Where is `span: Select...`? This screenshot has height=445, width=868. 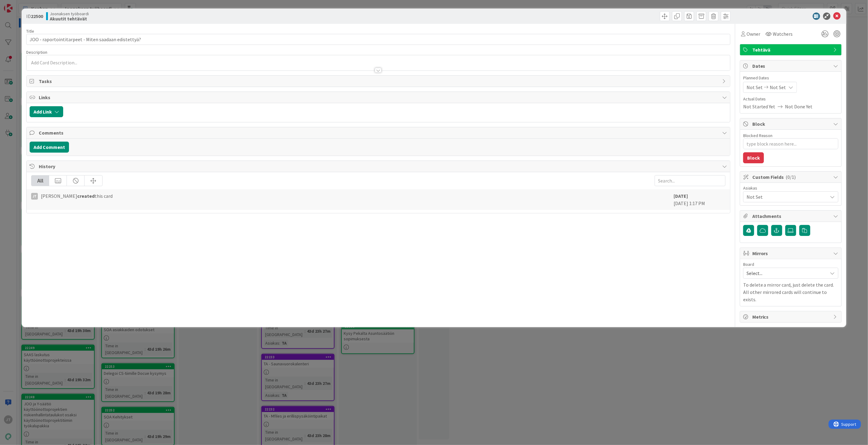
span: Select... is located at coordinates (785, 273).